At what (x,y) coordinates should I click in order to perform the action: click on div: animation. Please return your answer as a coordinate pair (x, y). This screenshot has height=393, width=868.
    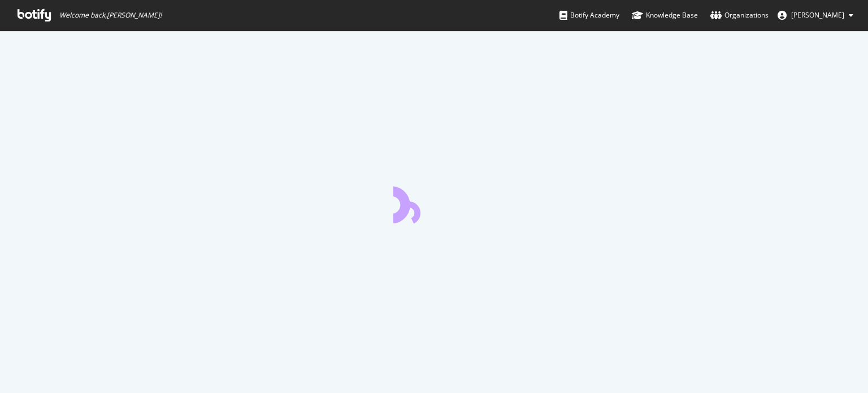
    Looking at the image, I should click on (434, 203).